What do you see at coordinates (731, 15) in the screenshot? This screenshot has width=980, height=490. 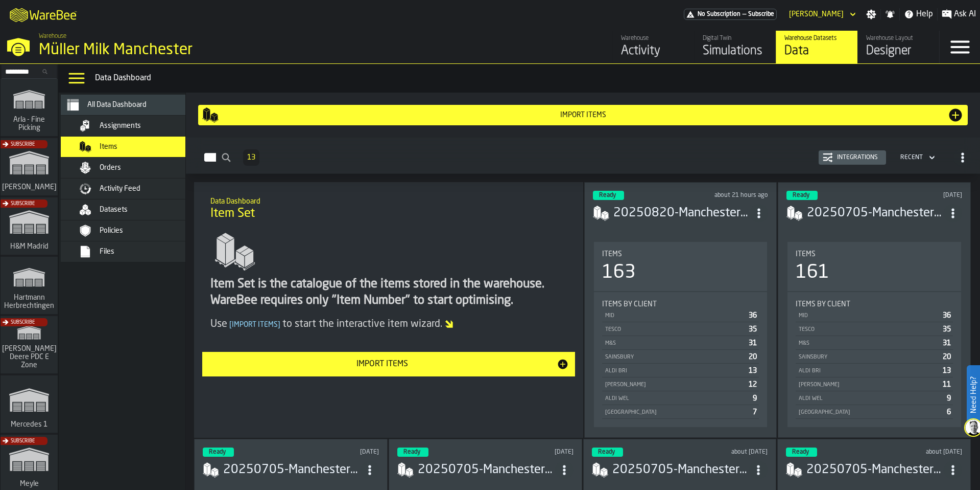 I see `a: link-to-/wh/i/b09612b5-e9f1-4a3a-b0a4-784729d61419/pricing/` at bounding box center [731, 15].